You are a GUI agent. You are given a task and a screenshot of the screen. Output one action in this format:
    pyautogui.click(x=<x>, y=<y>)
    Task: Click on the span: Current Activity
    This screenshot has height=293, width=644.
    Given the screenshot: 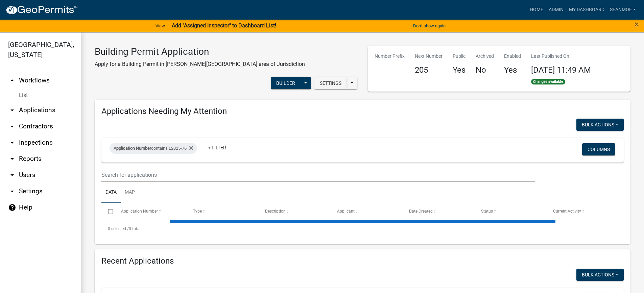 What is the action you would take?
    pyautogui.click(x=567, y=212)
    